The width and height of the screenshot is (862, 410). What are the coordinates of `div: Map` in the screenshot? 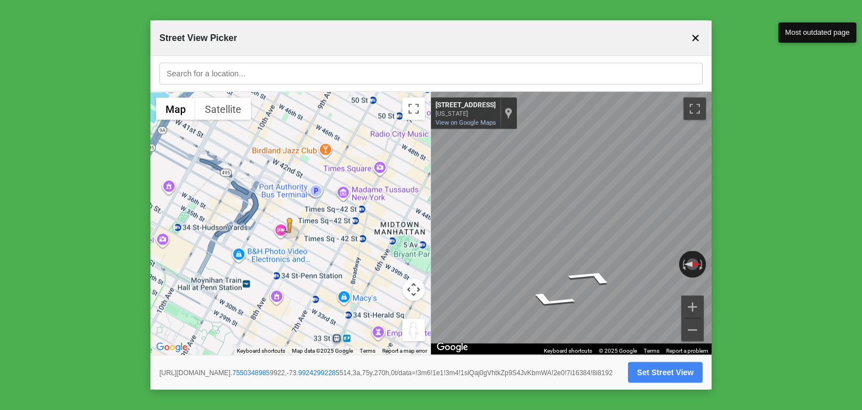 It's located at (571, 223).